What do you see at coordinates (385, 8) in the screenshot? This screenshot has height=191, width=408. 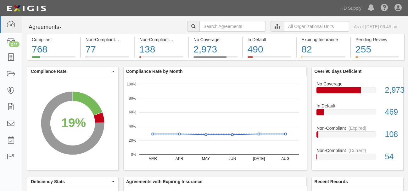 I see `i: Help Center - Complianz` at bounding box center [385, 8].